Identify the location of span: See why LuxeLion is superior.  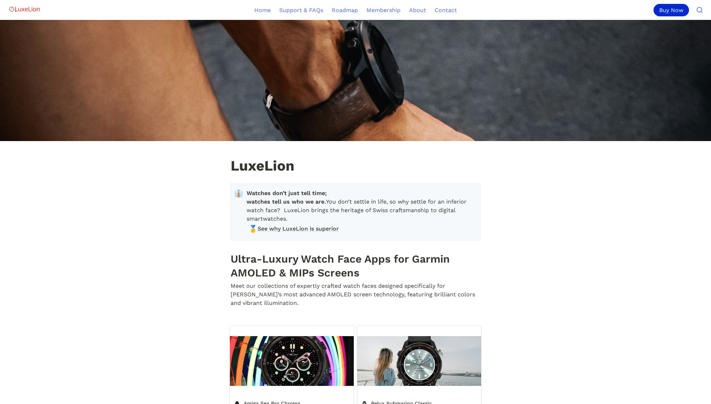
(298, 229).